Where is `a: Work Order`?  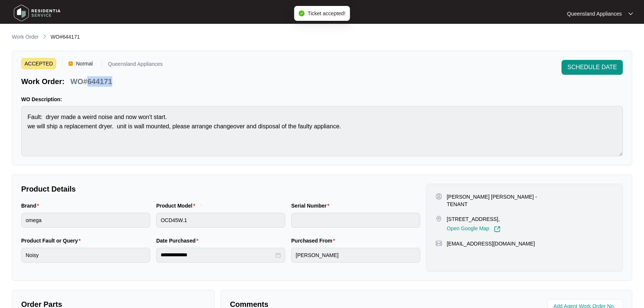 a: Work Order is located at coordinates (25, 37).